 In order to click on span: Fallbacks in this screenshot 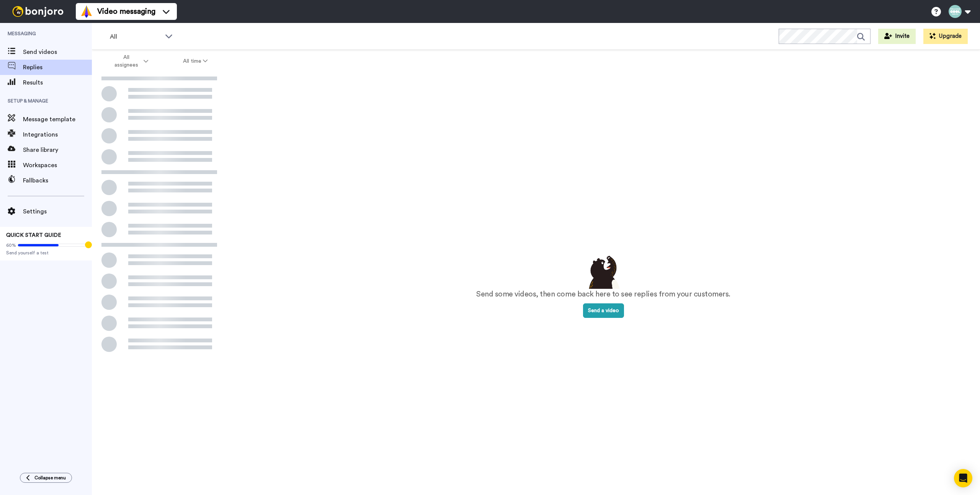, I will do `click(57, 180)`.